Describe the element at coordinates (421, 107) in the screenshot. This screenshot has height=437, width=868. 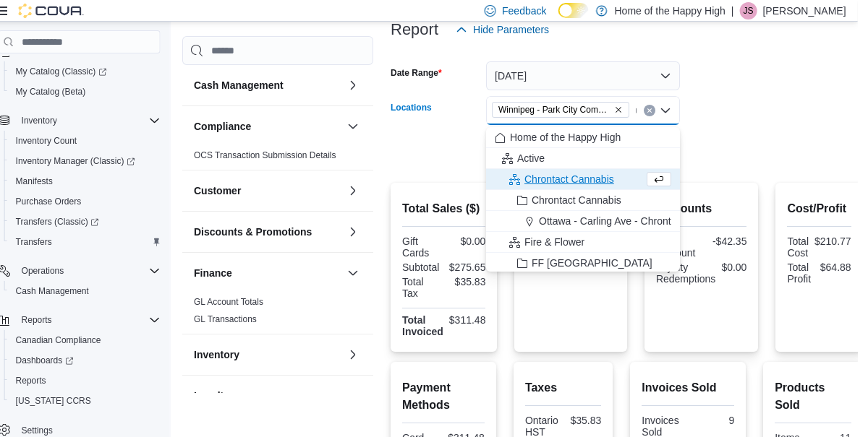
I see `label: Locations` at that location.